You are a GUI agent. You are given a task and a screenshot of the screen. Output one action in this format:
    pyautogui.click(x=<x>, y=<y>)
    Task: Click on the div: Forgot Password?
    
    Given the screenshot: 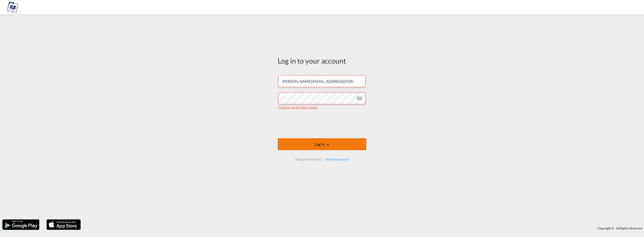 What is the action you would take?
    pyautogui.click(x=308, y=159)
    